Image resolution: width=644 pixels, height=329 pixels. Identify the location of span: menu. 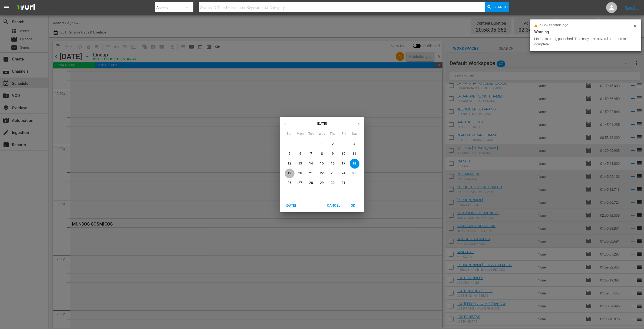
(6, 8).